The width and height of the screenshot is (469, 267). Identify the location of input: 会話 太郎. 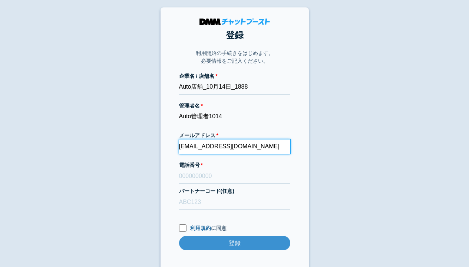
(234, 117).